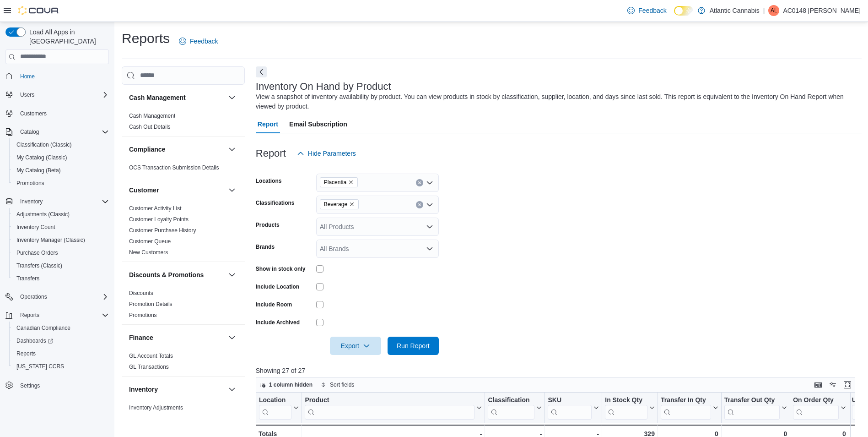 Image resolution: width=868 pixels, height=437 pixels. Describe the element at coordinates (149, 127) in the screenshot. I see `span: Cash Out Details` at that location.